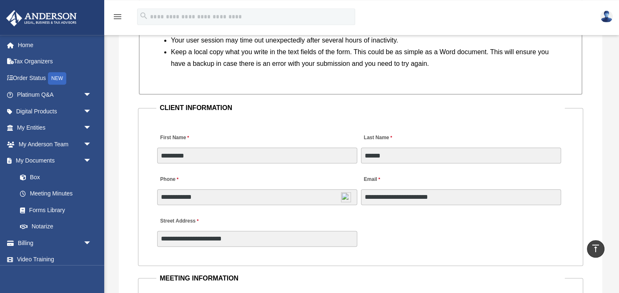  What do you see at coordinates (360, 108) in the screenshot?
I see `legend: CLIENT INFORMATION` at bounding box center [360, 108].